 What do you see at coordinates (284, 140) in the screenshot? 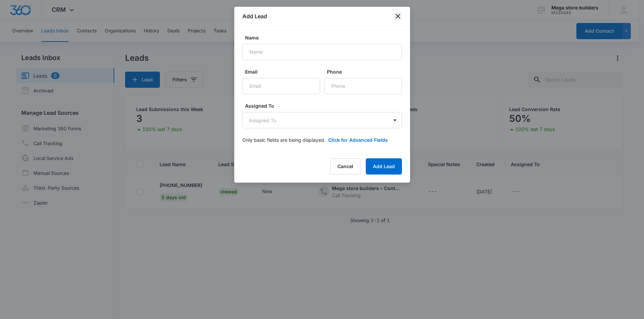
I see `p: Only basic fields are being displayed.` at bounding box center [284, 140].